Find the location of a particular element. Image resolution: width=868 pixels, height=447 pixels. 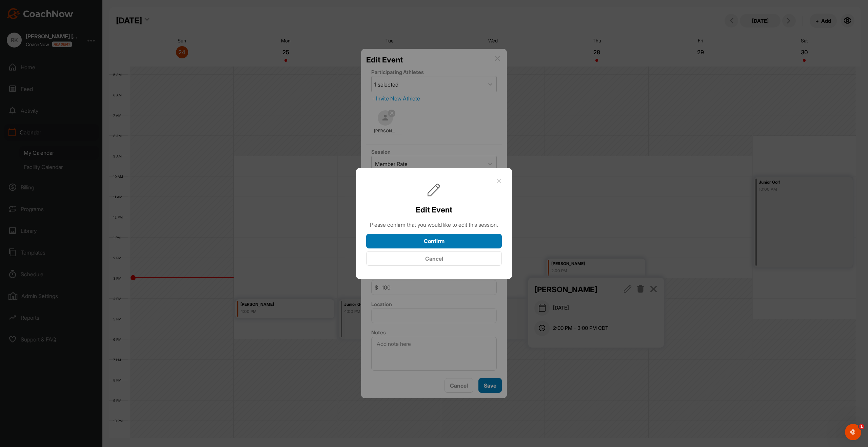

h2: Edit Event is located at coordinates (434, 210).